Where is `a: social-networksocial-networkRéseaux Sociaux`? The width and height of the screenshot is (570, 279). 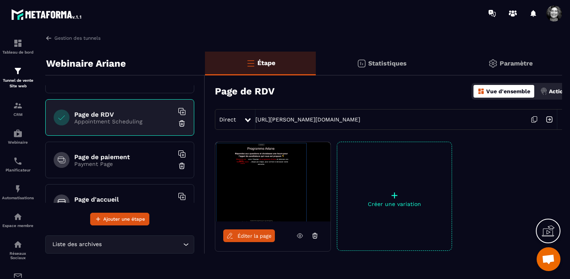 a: social-networksocial-networkRéseaux Sociaux is located at coordinates (18, 250).